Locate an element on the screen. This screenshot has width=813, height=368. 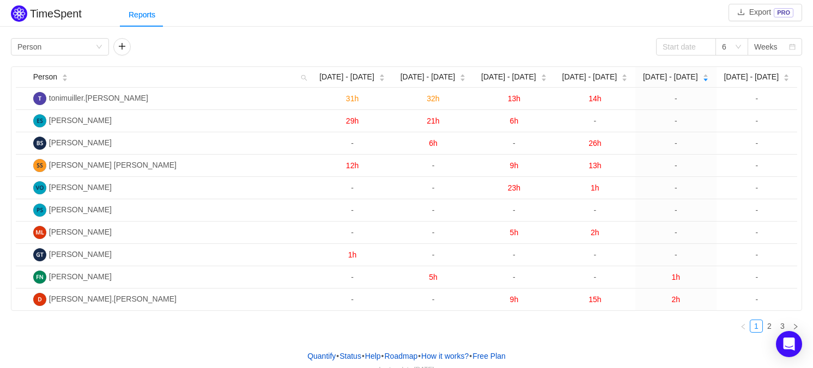
div: 6 is located at coordinates (724, 47).